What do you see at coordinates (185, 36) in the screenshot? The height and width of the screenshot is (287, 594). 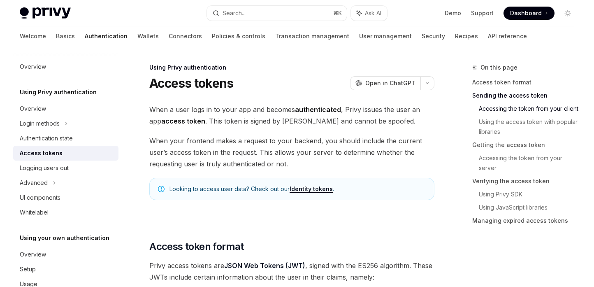 I see `a: Connectors` at bounding box center [185, 36].